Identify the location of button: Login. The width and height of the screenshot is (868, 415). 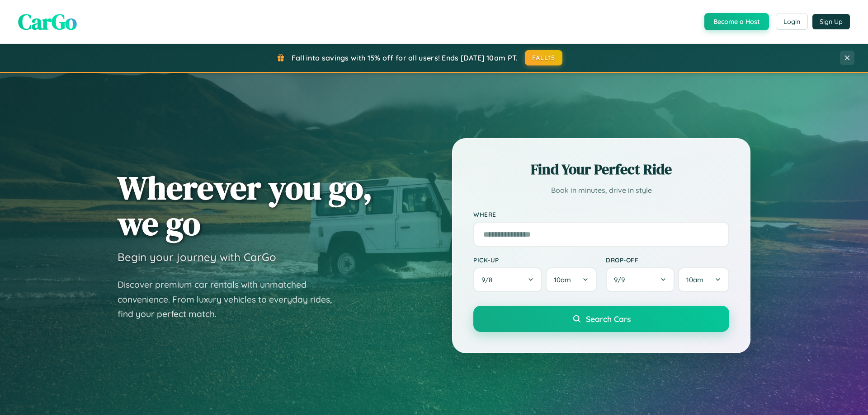
(791, 22).